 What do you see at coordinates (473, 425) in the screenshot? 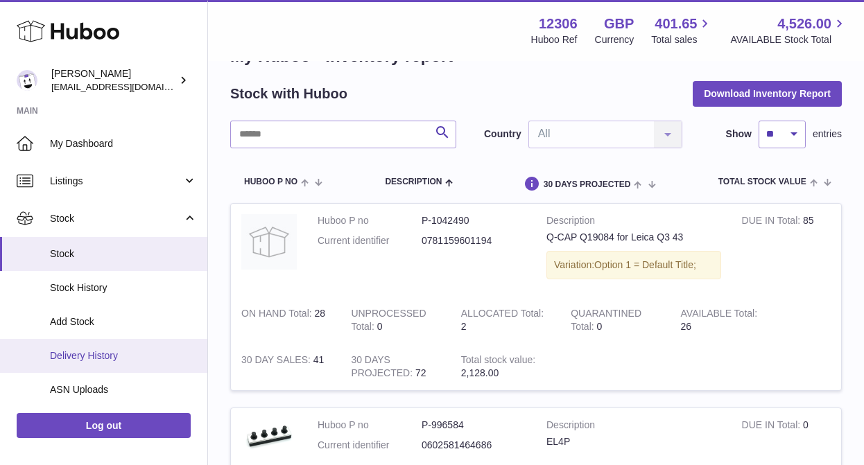
I see `dd: P-996584` at bounding box center [473, 425].